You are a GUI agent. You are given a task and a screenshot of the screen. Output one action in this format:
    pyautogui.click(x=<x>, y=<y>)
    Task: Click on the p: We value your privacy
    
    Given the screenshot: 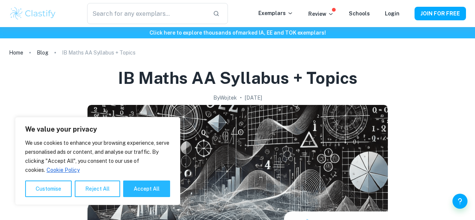 What is the action you would take?
    pyautogui.click(x=98, y=129)
    